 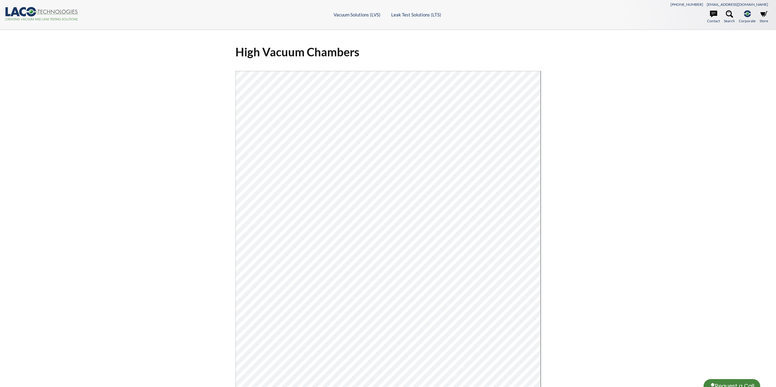 I want to click on a: Store, so click(x=764, y=17).